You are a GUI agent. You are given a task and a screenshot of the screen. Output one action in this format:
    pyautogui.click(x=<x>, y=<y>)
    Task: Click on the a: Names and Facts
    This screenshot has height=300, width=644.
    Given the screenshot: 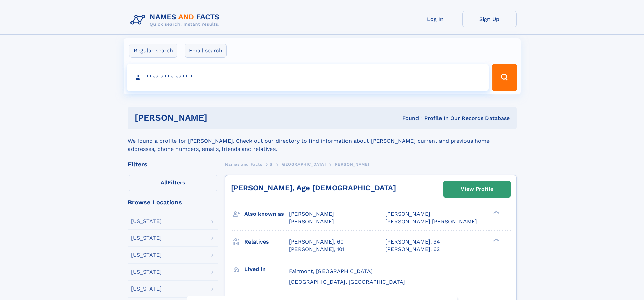 What is the action you would take?
    pyautogui.click(x=244, y=164)
    